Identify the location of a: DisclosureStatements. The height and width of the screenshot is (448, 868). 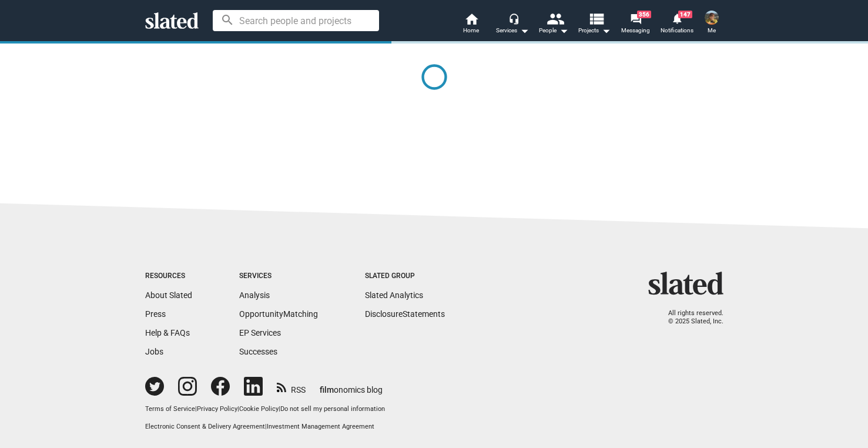
(404, 314).